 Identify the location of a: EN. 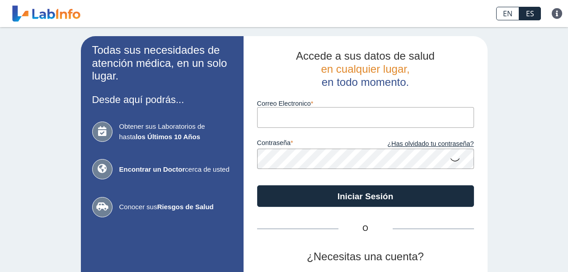
(507, 14).